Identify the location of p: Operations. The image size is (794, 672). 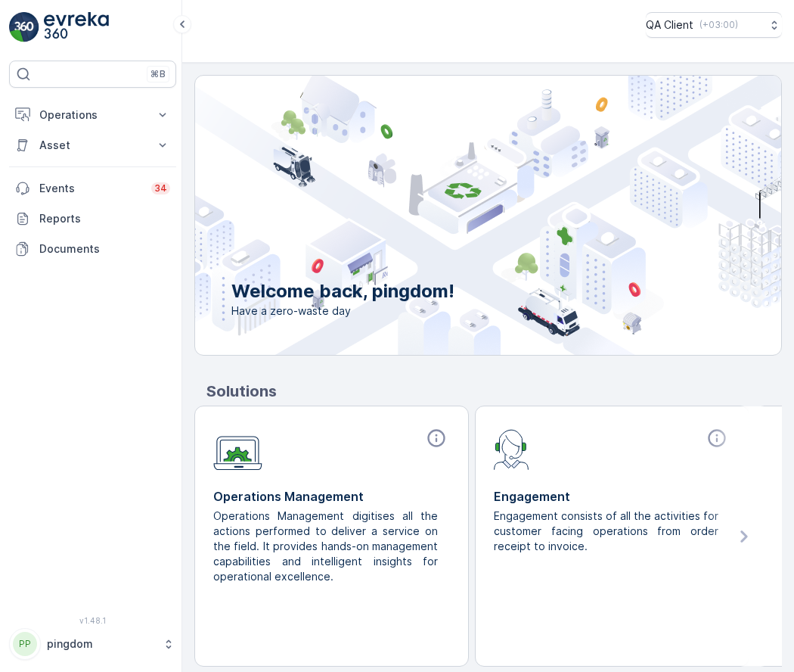
(92, 115).